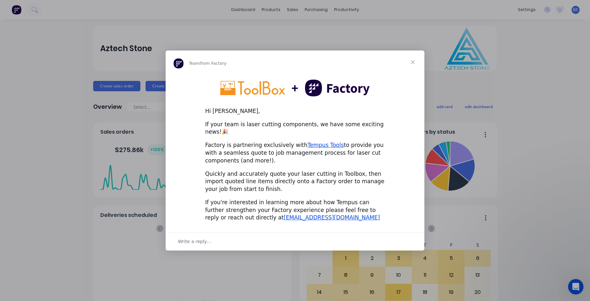  I want to click on span: Team, so click(194, 63).